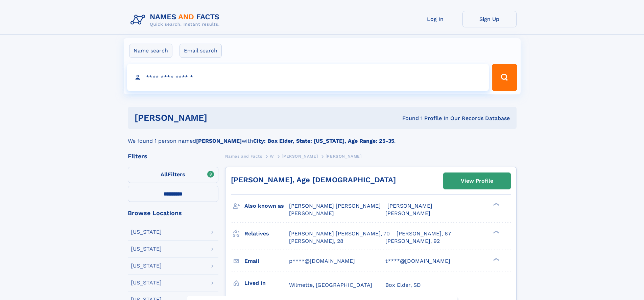  I want to click on label: Email search, so click(200, 50).